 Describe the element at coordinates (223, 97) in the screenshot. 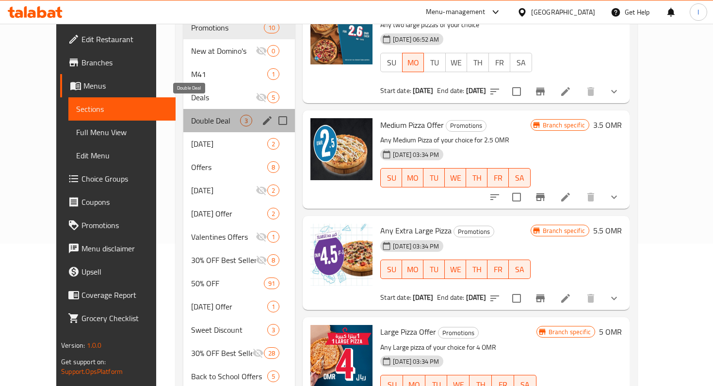

I see `span: Deals` at that location.